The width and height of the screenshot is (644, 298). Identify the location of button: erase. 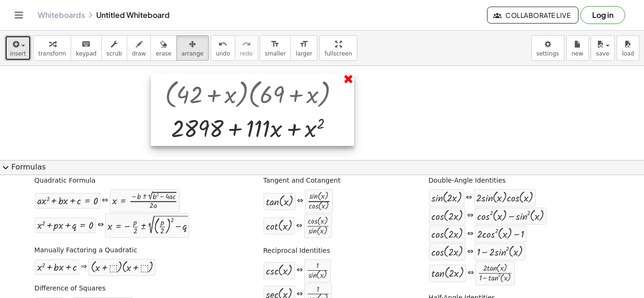
(163, 48).